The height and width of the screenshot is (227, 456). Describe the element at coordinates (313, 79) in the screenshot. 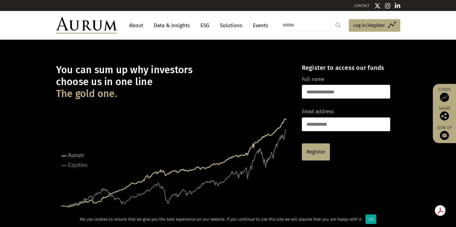

I see `label: Full name` at that location.